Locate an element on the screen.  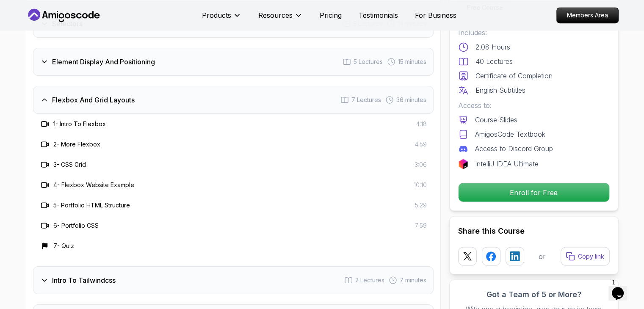
h3: Intro To Tailwindcss is located at coordinates (84, 280).